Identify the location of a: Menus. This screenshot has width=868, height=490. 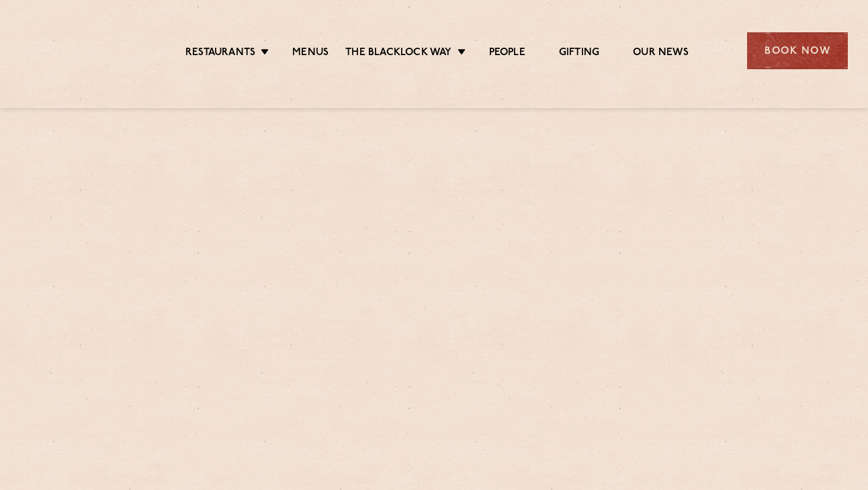
(310, 54).